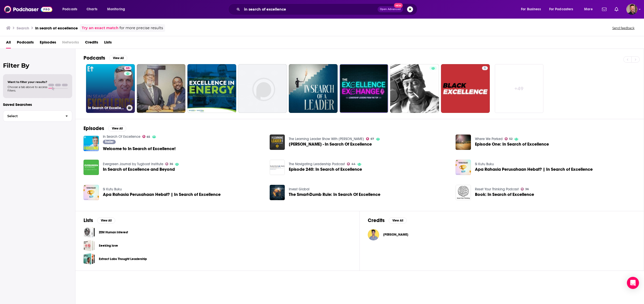 The height and width of the screenshot is (304, 644). What do you see at coordinates (133, 164) in the screenshot?
I see `a: Evergreen Journal by Tugboat Institute` at bounding box center [133, 164].